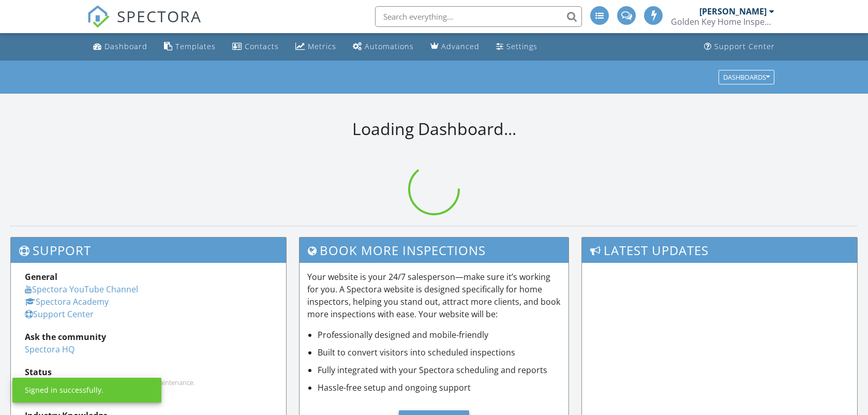 This screenshot has width=868, height=415. What do you see at coordinates (434, 295) in the screenshot?
I see `p: Your website is your 24/7 salesperson—make sure it’s working for you. A Spectora website is desig...` at bounding box center [434, 295].